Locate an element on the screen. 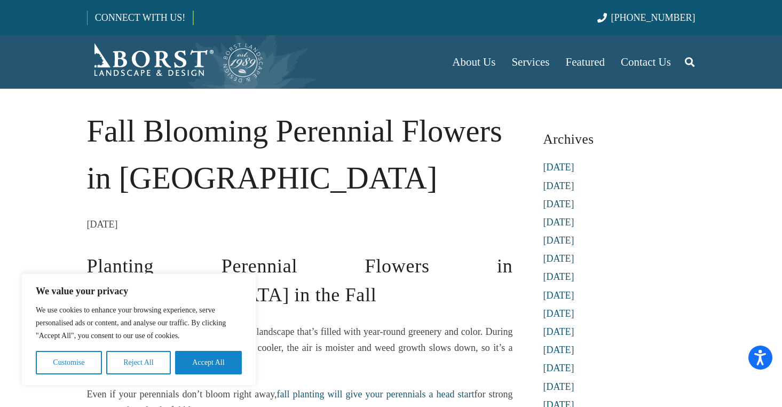 Image resolution: width=782 pixels, height=407 pixels. span: About Us is located at coordinates (473, 62).